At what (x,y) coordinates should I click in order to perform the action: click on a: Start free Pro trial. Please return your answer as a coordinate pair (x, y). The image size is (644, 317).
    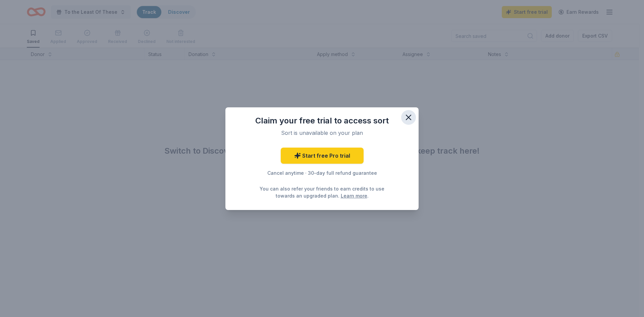
    Looking at the image, I should click on (322, 156).